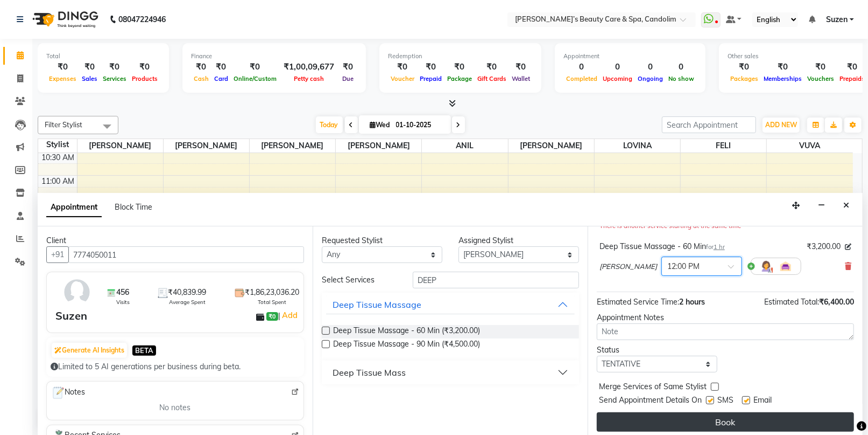  I want to click on b: 08047224946, so click(142, 19).